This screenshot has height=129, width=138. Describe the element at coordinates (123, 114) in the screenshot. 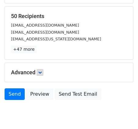

I see `div: Chat Widget` at that location.